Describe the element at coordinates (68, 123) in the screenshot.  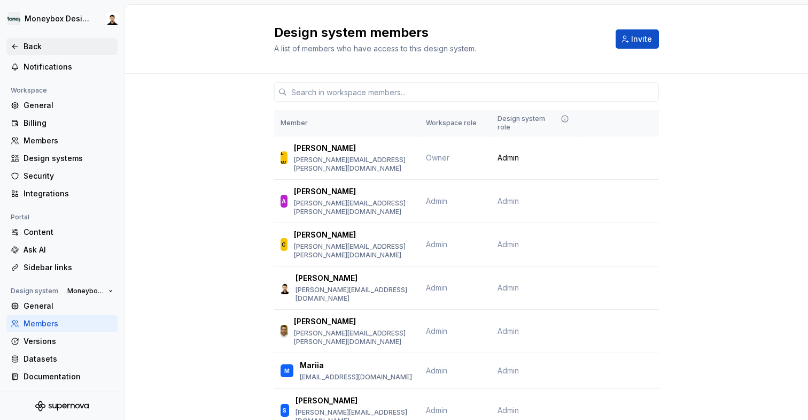
I see `div: Billing` at that location.